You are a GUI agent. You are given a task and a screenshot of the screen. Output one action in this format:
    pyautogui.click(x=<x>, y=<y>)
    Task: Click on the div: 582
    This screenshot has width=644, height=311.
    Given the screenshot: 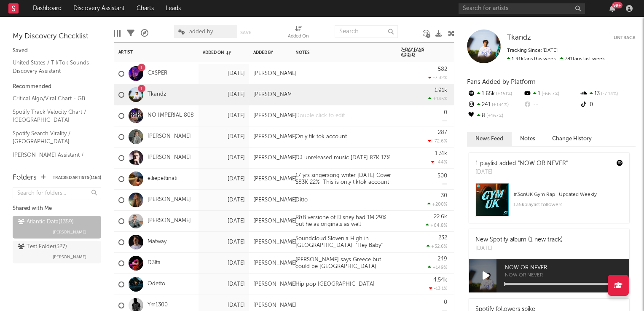 What is the action you would take?
    pyautogui.click(x=443, y=69)
    